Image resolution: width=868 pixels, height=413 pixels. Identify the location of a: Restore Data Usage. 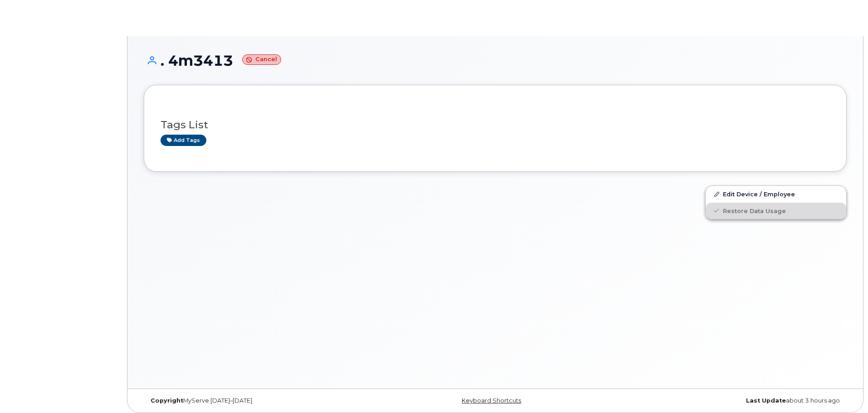
(776, 210).